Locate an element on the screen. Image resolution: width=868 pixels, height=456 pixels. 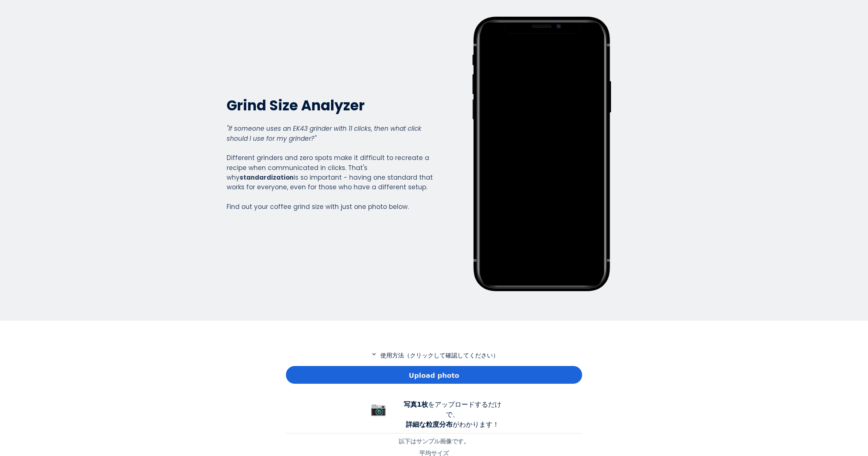
div: をアップロードするだけで、 がわかります！ is located at coordinates (452, 414).